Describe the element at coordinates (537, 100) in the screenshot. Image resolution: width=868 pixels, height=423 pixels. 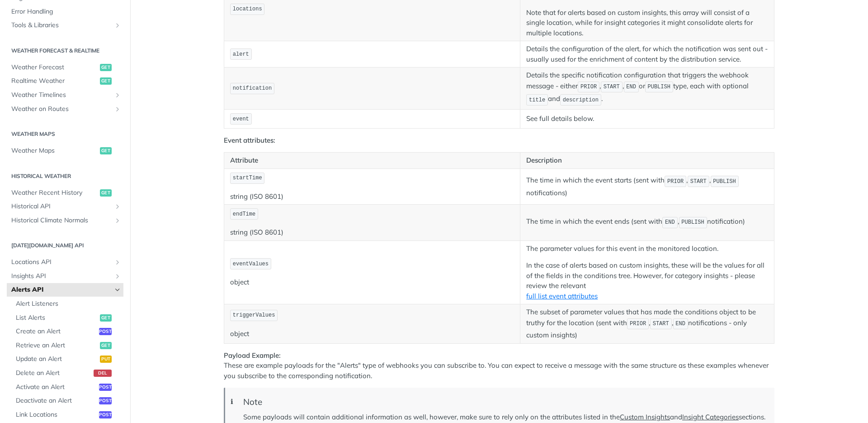
I see `span: title` at that location.